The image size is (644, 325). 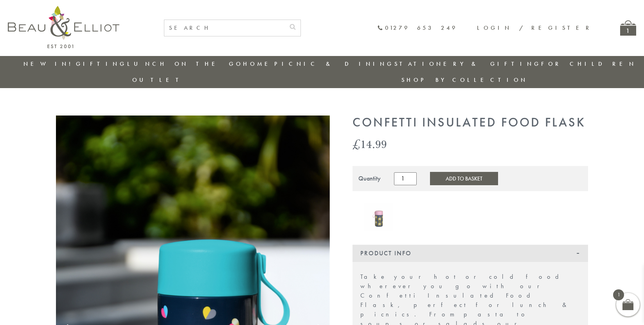 What do you see at coordinates (464, 179) in the screenshot?
I see `button: Add to Basket` at bounding box center [464, 179].